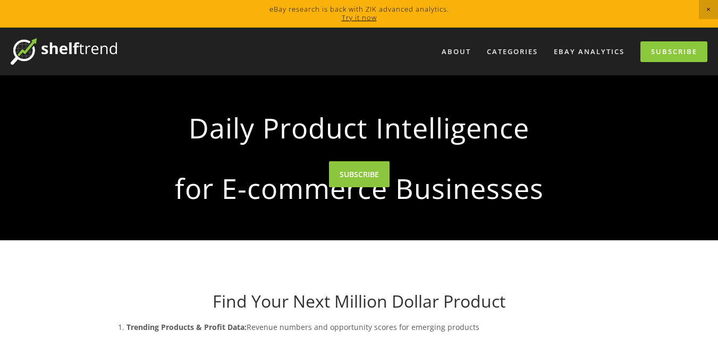  Describe the element at coordinates (456, 52) in the screenshot. I see `a: About` at that location.